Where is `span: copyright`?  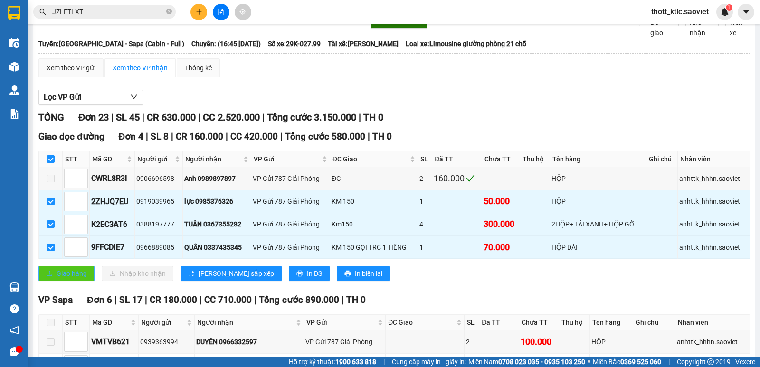
span: copyright is located at coordinates (711, 362).